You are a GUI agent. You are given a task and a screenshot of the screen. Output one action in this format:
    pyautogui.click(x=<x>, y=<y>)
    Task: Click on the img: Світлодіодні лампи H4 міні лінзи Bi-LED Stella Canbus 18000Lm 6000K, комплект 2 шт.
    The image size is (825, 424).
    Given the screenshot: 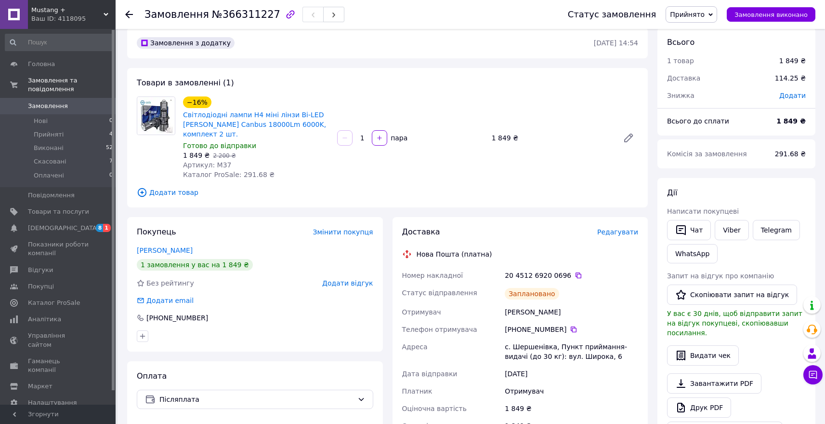 What is the action you would take?
    pyautogui.click(x=156, y=116)
    